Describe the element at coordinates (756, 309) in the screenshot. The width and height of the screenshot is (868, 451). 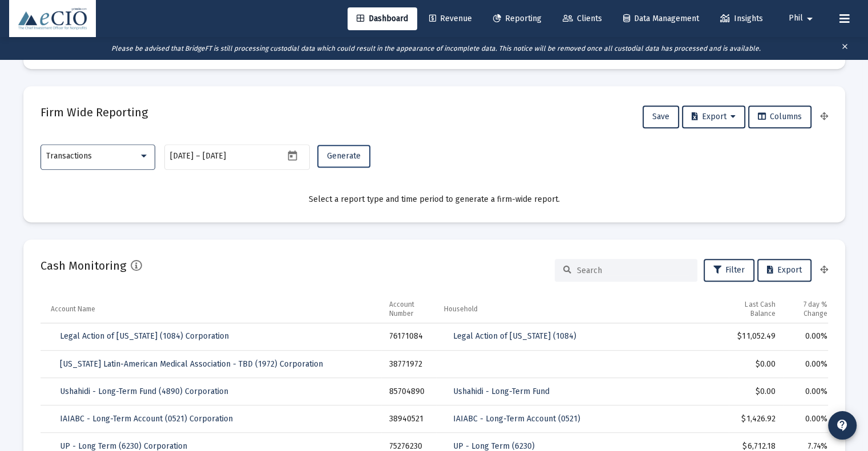
I see `td: Column Last Cash Balance` at that location.